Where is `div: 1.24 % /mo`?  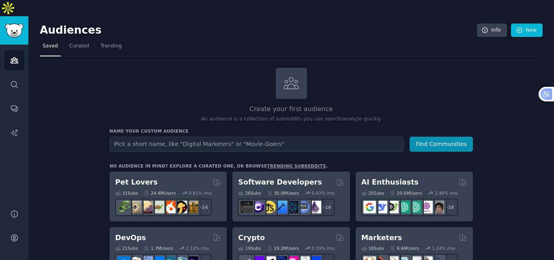 div: 1.24 % /mo is located at coordinates (444, 248).